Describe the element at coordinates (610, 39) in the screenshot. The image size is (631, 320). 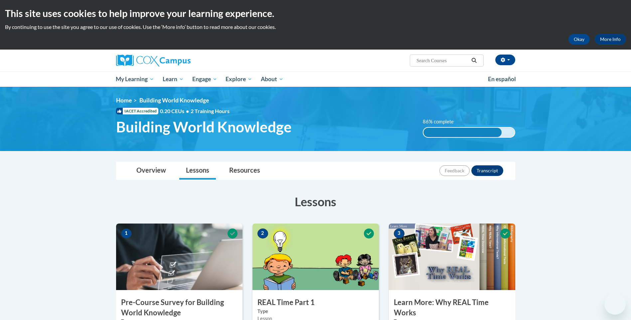
I see `a: More Info` at that location.